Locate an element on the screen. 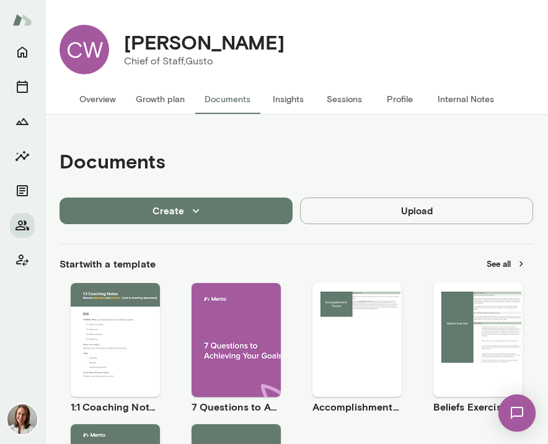 The height and width of the screenshot is (444, 548). button: Profile is located at coordinates (400, 99).